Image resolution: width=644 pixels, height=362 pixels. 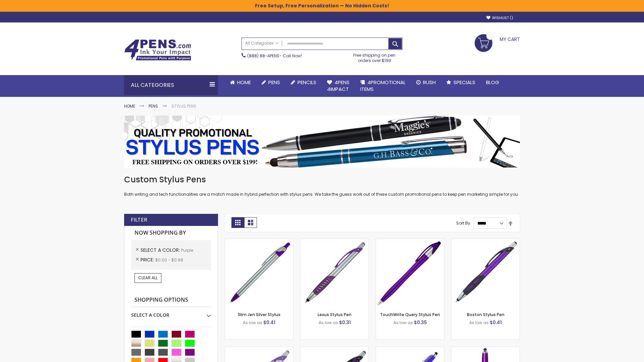 What do you see at coordinates (426, 82) in the screenshot?
I see `a: Rush` at bounding box center [426, 82].